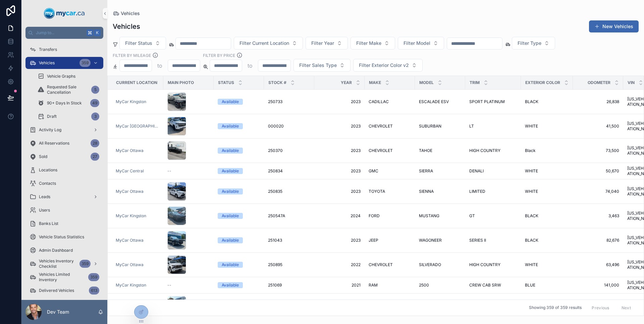  What do you see at coordinates (384, 65) in the screenshot?
I see `span: Filter Exterior Color v2` at bounding box center [384, 65].